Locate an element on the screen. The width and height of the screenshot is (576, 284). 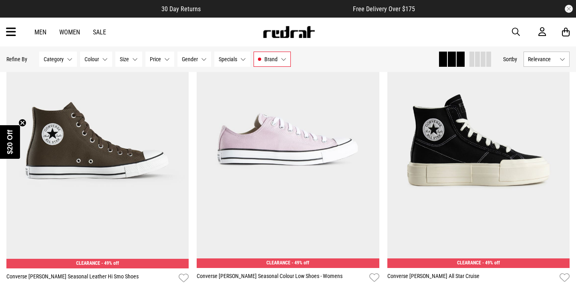
span: Free Delivery Over $175 is located at coordinates (384, 9).